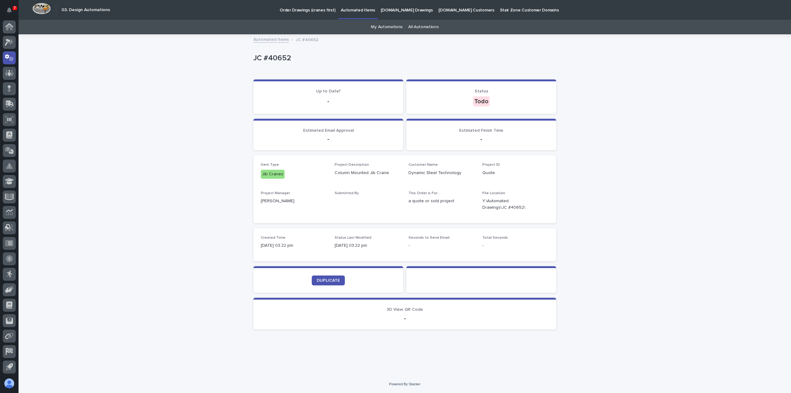 This screenshot has width=791, height=393. I want to click on p: 7, so click(15, 8).